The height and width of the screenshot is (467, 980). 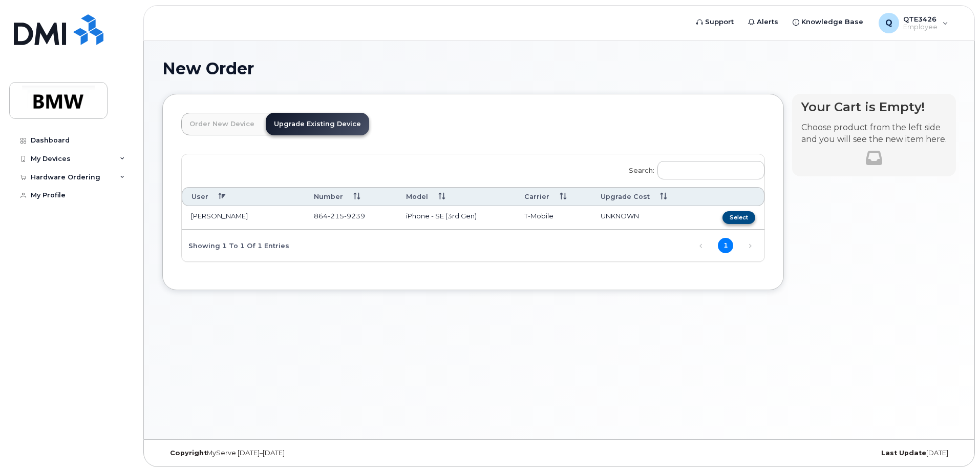 I want to click on th: User: activate to sort column descending, so click(x=243, y=196).